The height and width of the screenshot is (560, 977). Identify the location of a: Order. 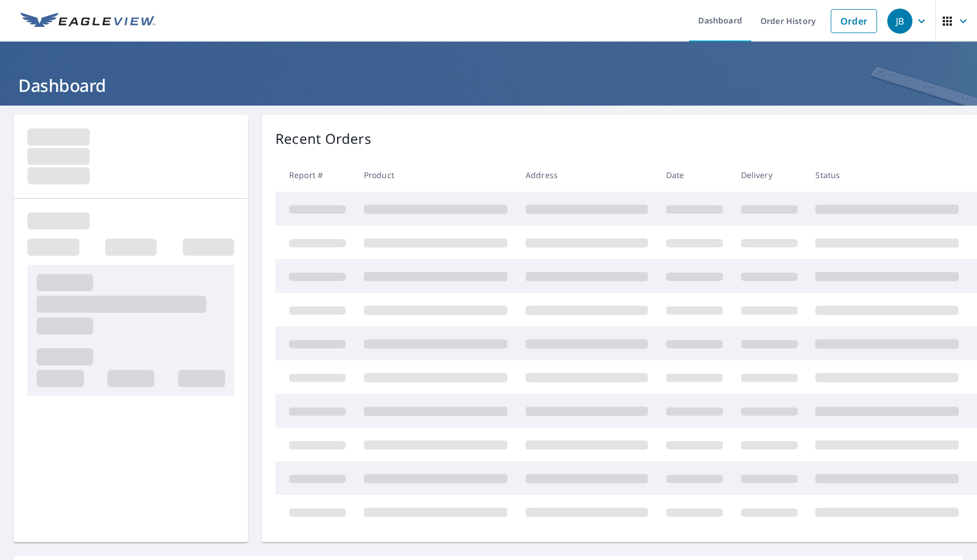
(853, 21).